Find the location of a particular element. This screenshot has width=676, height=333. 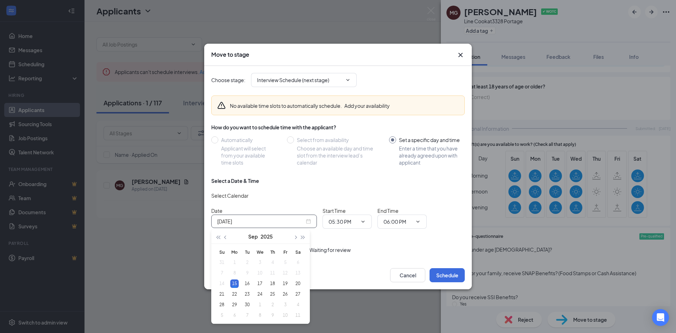

h3: Move to stage is located at coordinates (230, 55).